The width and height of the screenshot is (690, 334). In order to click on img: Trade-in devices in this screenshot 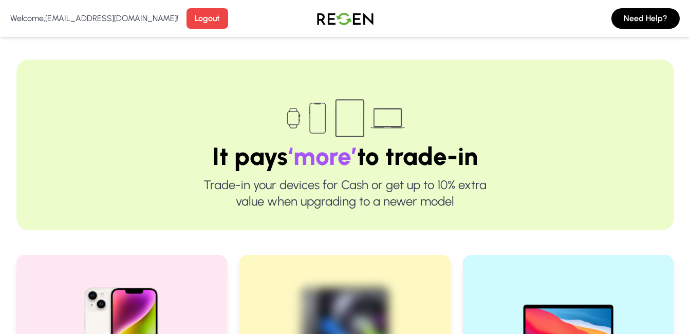, I will do `click(345, 118)`.